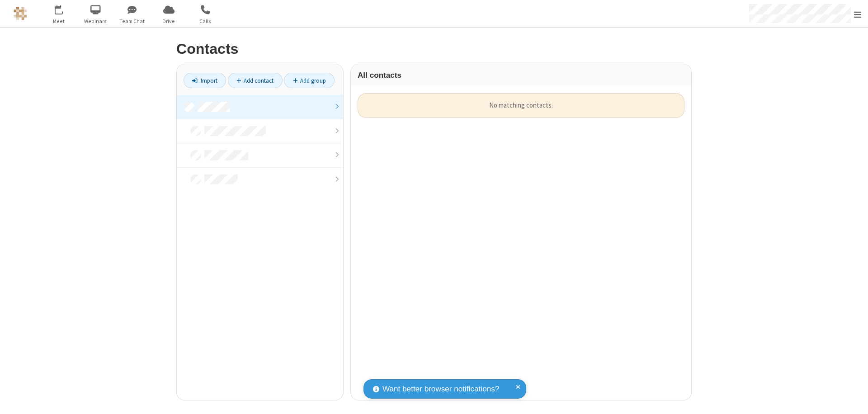 This screenshot has width=868, height=414. I want to click on img: QA Selenium DO NOT DELETE OR CHANGE, so click(20, 13).